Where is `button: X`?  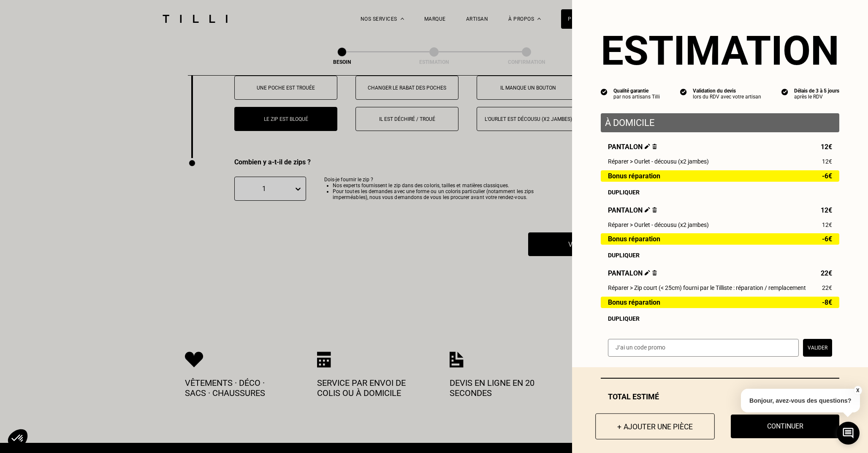
button: X is located at coordinates (858, 390).